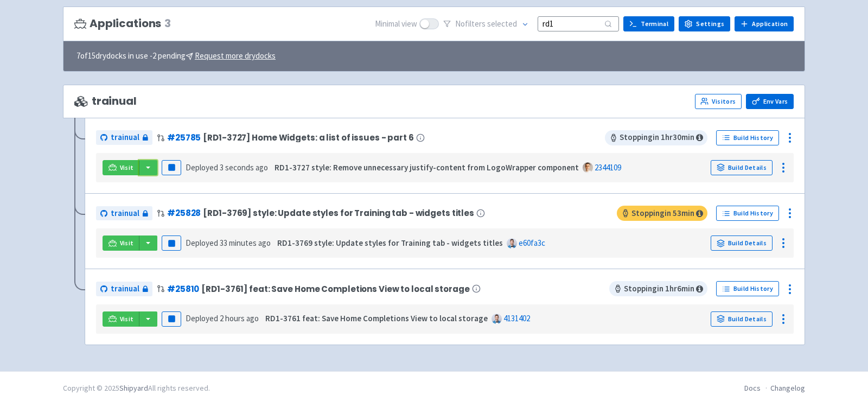 The image size is (868, 401). What do you see at coordinates (531, 243) in the screenshot?
I see `a: e60fa3c` at bounding box center [531, 243].